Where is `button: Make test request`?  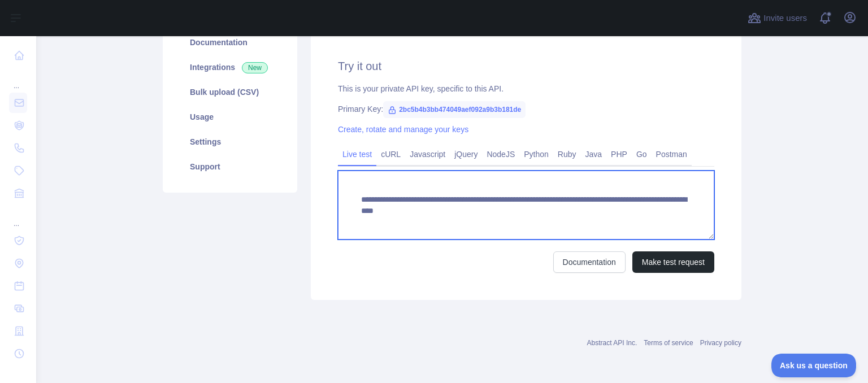 button: Make test request is located at coordinates (673, 262).